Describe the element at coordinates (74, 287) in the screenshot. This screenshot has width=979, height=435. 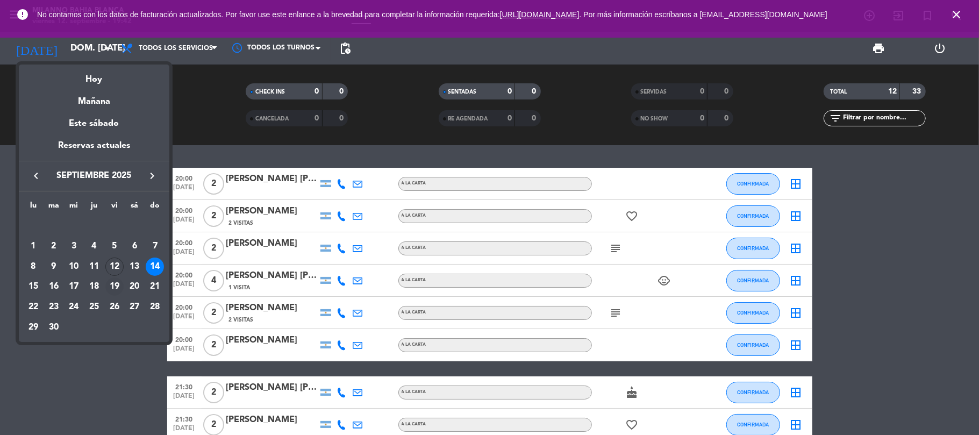
I see `div: 17` at that location.